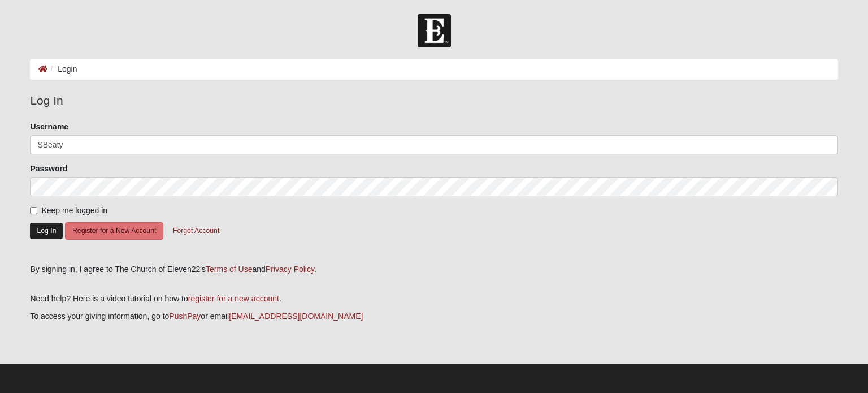  I want to click on a: PushPay, so click(184, 316).